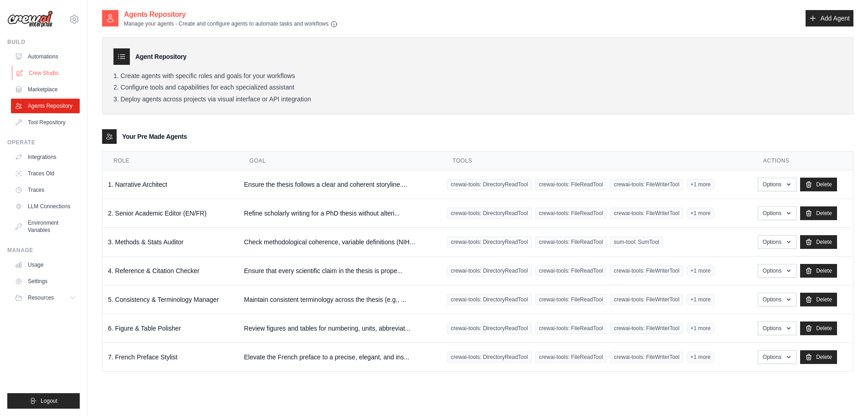 The width and height of the screenshot is (868, 416). I want to click on th: Role, so click(171, 161).